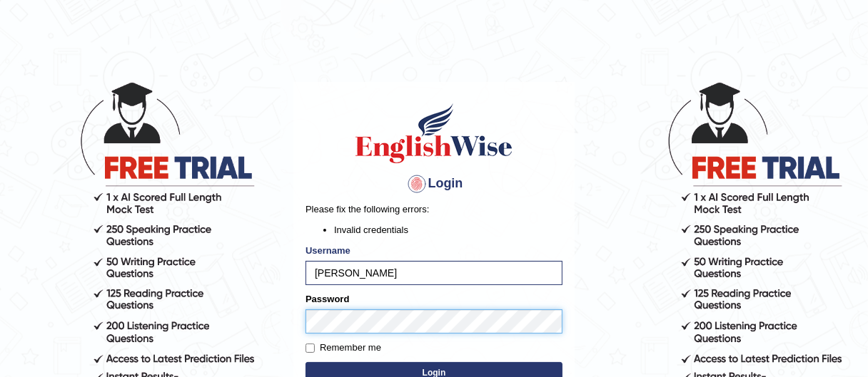 The height and width of the screenshot is (377, 868). What do you see at coordinates (327, 250) in the screenshot?
I see `label: Username` at bounding box center [327, 250].